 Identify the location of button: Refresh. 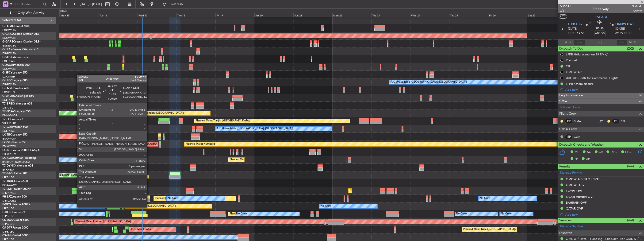
(175, 4).